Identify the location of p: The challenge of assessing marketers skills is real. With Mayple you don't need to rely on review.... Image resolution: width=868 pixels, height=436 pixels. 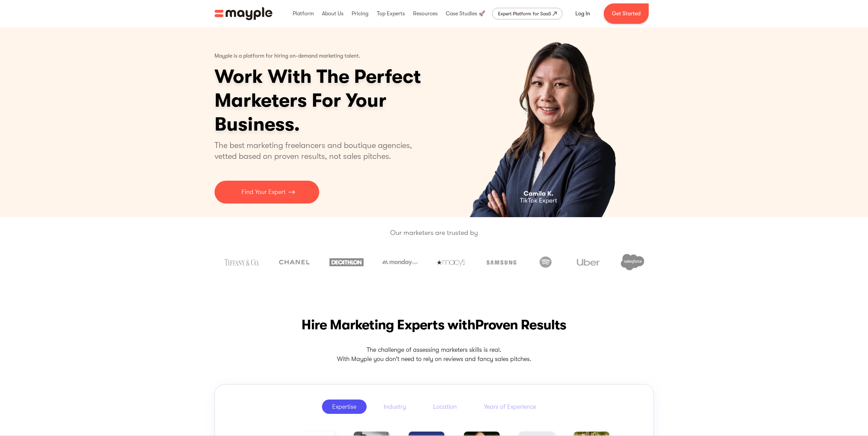
(434, 354).